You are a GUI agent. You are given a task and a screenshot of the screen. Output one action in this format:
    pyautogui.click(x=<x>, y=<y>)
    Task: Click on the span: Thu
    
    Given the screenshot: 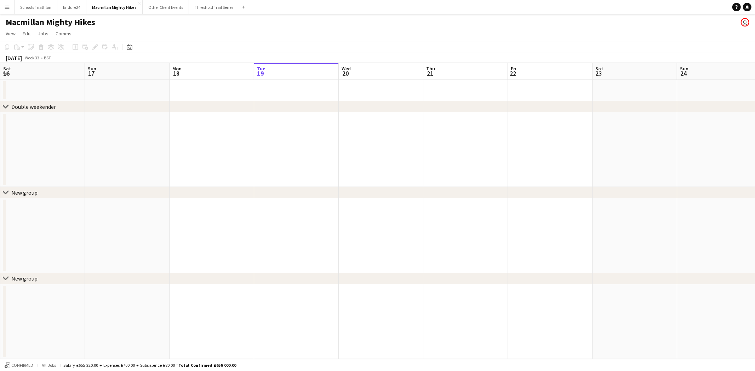 What is the action you would take?
    pyautogui.click(x=430, y=69)
    